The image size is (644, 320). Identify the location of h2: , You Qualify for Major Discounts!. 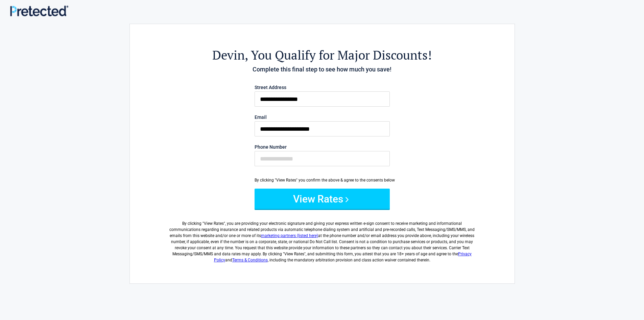
(322, 55).